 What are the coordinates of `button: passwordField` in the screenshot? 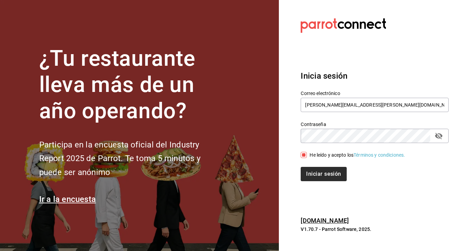 It's located at (439, 136).